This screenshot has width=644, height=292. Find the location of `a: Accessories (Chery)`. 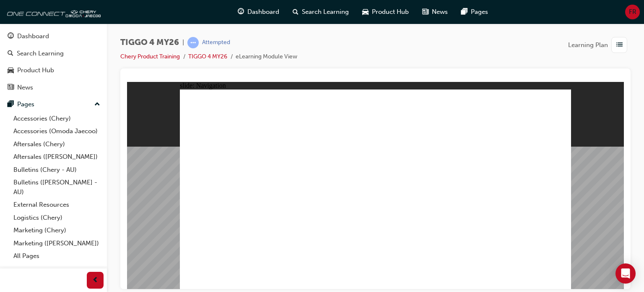

a: Accessories (Chery) is located at coordinates (57, 118).